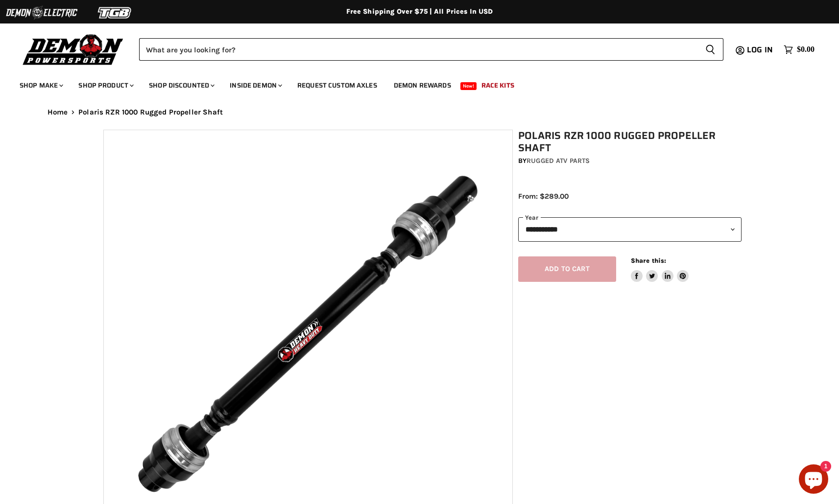  Describe the element at coordinates (649, 261) in the screenshot. I see `span: Share this:` at that location.